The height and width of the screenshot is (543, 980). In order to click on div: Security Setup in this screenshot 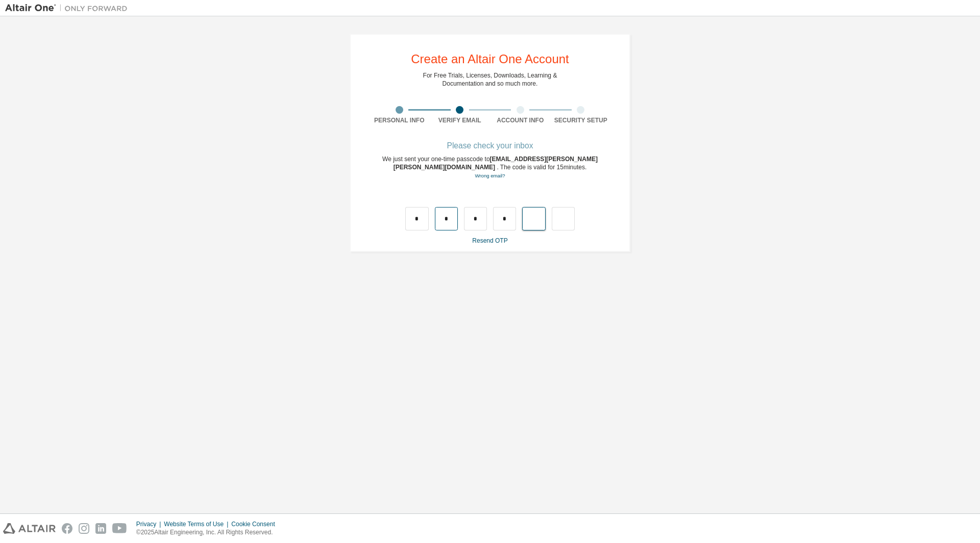, I will do `click(581, 120)`.